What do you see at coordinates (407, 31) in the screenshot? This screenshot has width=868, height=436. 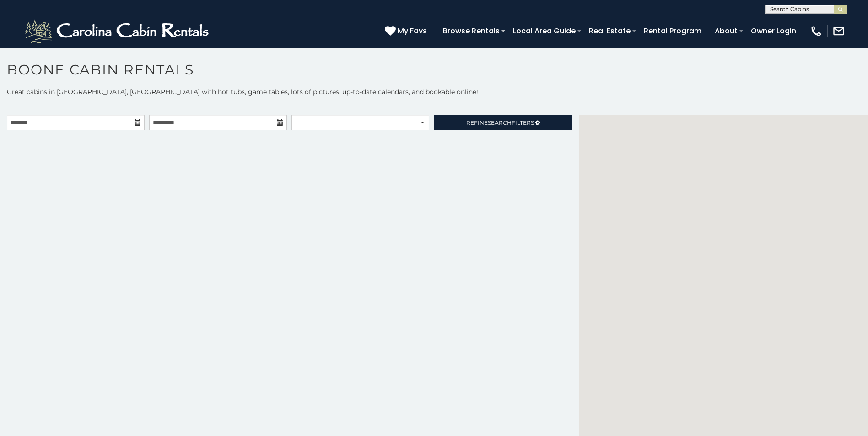 I see `a: My Favs` at bounding box center [407, 31].